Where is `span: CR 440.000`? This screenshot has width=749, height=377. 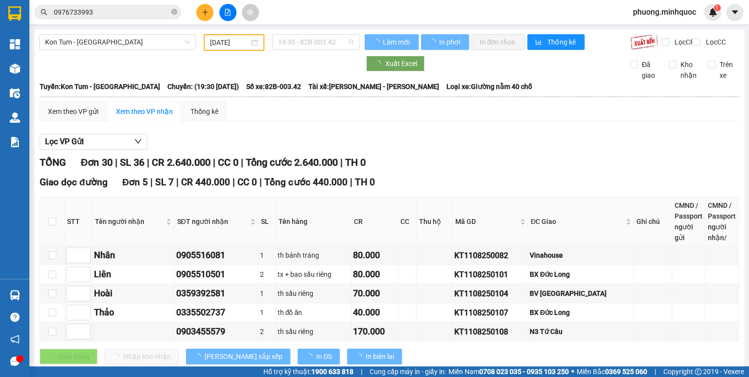 span: CR 440.000 is located at coordinates (206, 182).